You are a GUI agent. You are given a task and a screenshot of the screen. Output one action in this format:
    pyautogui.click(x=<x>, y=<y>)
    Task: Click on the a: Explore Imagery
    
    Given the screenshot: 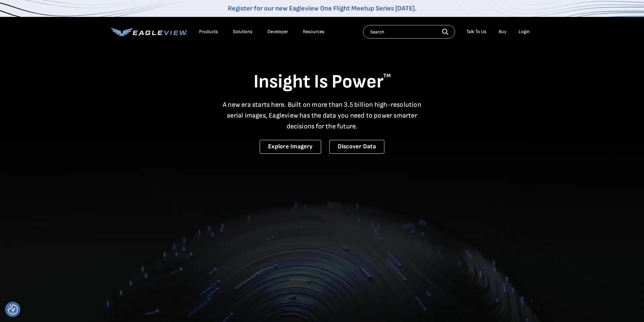 What is the action you would take?
    pyautogui.click(x=291, y=147)
    